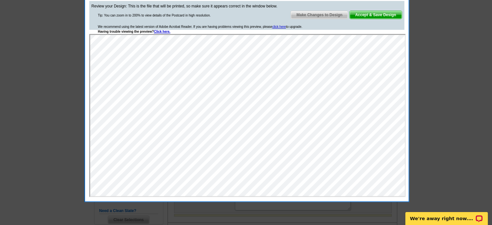 The image size is (492, 225). I want to click on a: Click here., so click(162, 31).